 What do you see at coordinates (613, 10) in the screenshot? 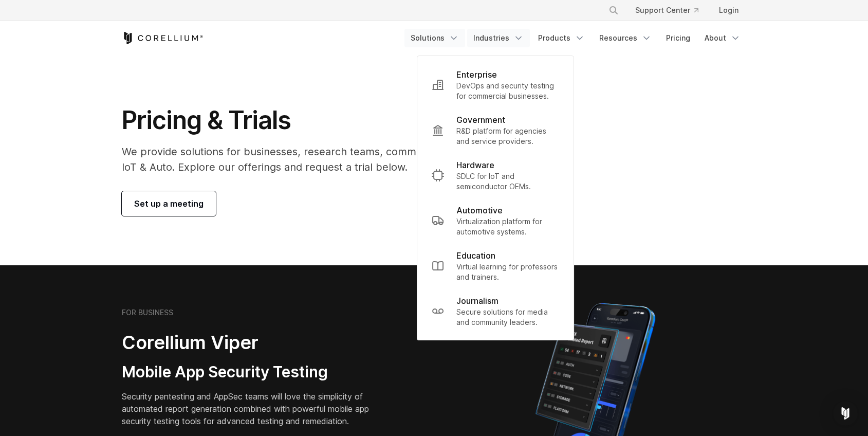
I see `button: Search` at bounding box center [613, 10].